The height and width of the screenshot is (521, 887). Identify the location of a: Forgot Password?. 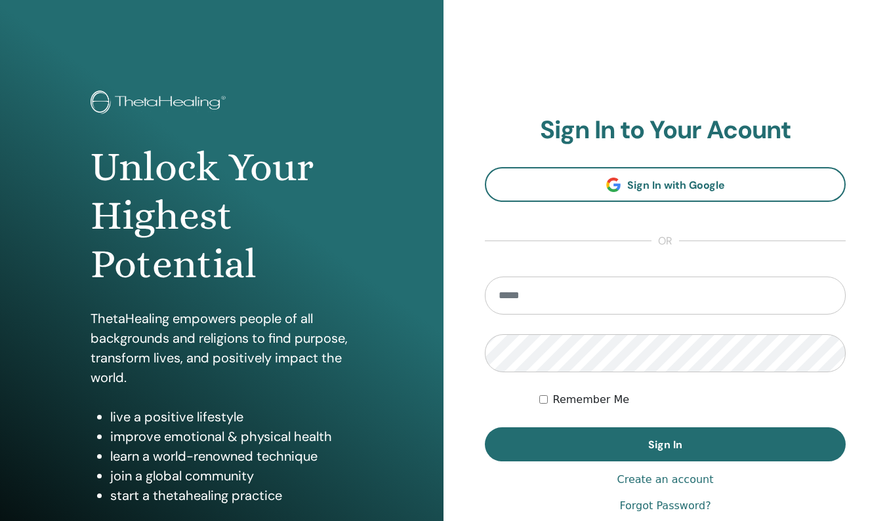
(664, 506).